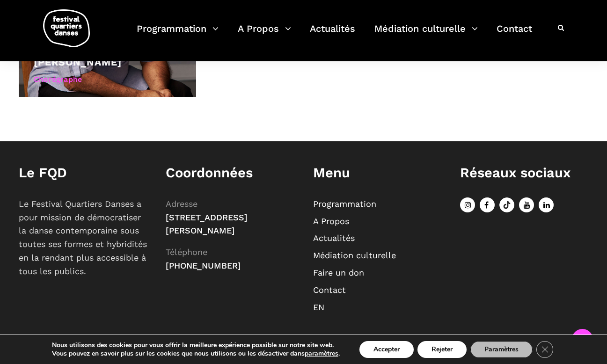 The width and height of the screenshot is (607, 364). Describe the element at coordinates (524, 173) in the screenshot. I see `h1: Réseaux sociaux` at that location.